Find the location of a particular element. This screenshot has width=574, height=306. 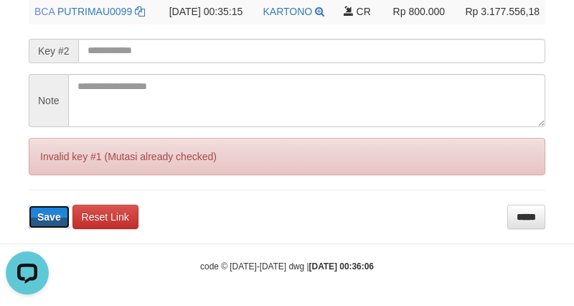

button: Open LiveChat chat widget is located at coordinates (27, 27).